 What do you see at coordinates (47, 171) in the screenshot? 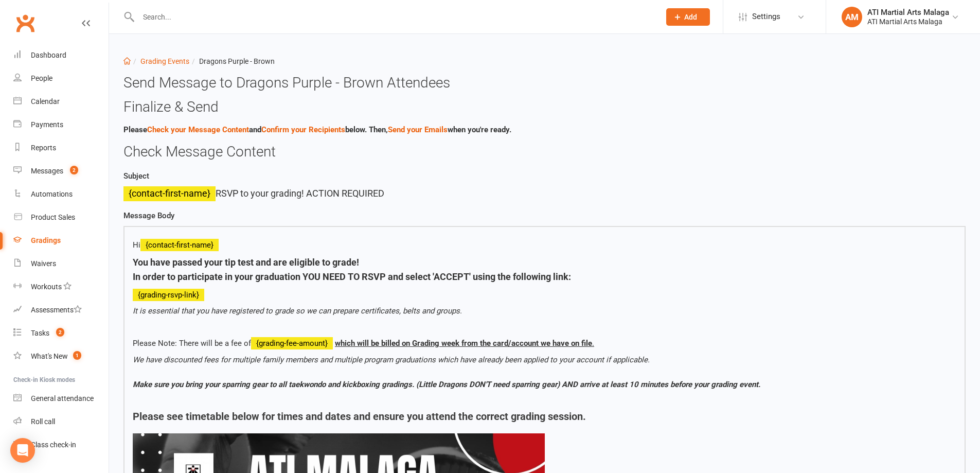
I see `div: Messages` at bounding box center [47, 171].